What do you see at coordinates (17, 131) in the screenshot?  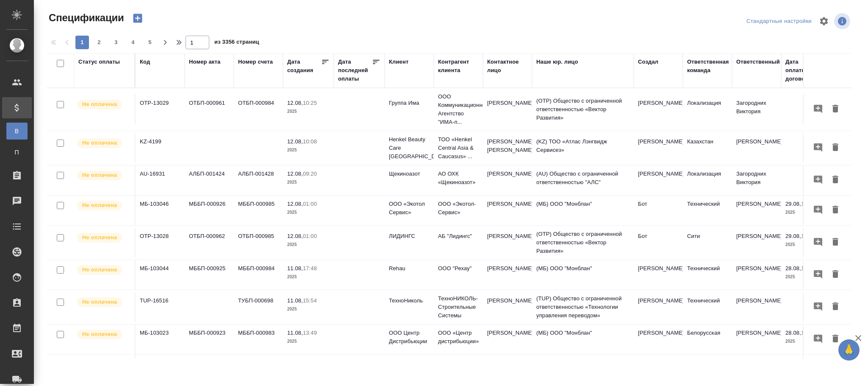 I see `a: В` at bounding box center [17, 131].